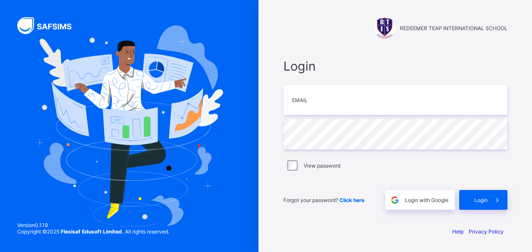 Image resolution: width=532 pixels, height=252 pixels. Describe the element at coordinates (394, 200) in the screenshot. I see `img: google.396cfc9801f0270233282035f929180a.svg` at that location.